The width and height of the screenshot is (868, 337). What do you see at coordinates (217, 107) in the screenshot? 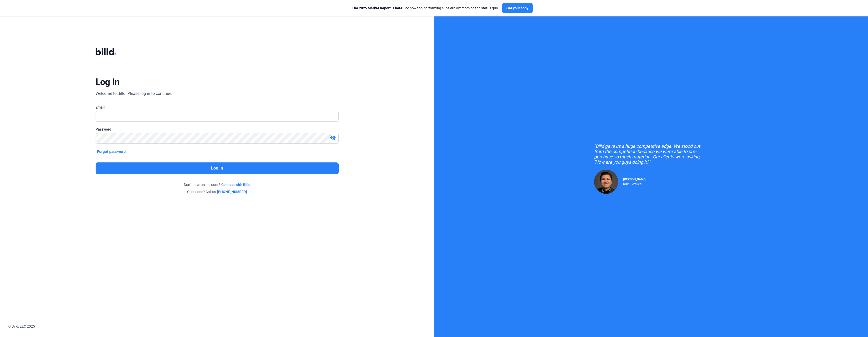
I see `div: Email` at bounding box center [217, 107].